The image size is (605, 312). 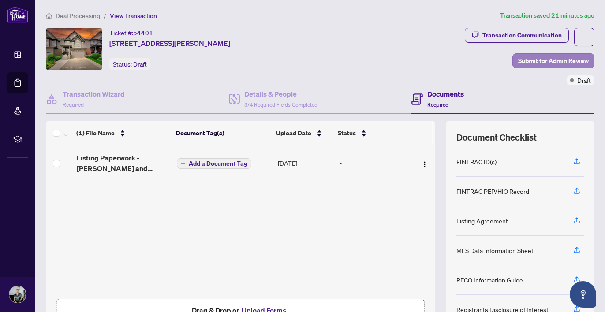 I want to click on button: Submit for Admin Review, so click(x=553, y=61).